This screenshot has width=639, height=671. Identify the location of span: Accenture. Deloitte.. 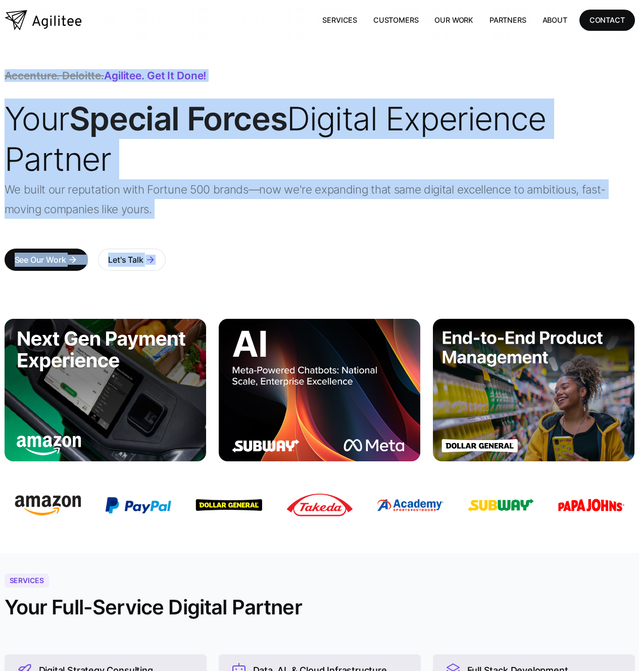
(55, 75).